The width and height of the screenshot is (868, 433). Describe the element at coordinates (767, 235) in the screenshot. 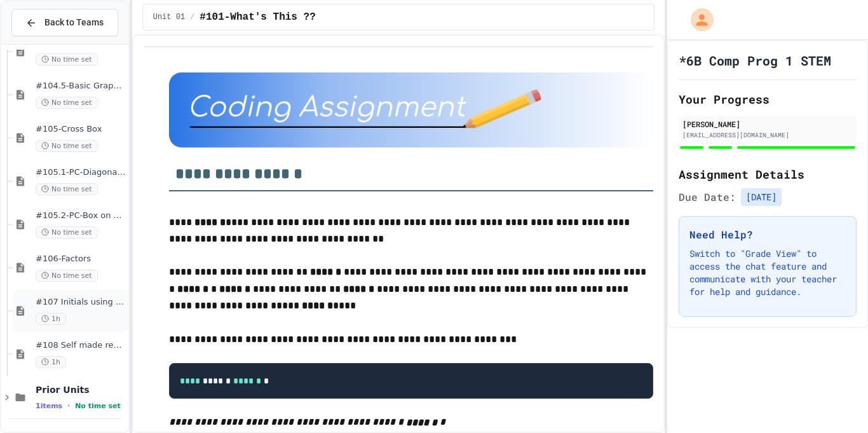

I see `h3: Need Help?` at that location.